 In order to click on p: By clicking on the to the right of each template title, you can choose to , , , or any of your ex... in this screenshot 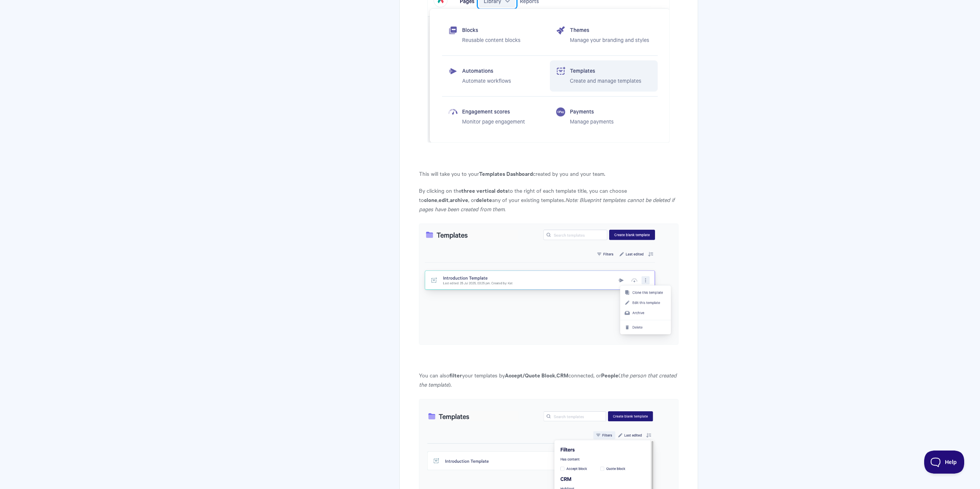, I will do `click(548, 200)`.